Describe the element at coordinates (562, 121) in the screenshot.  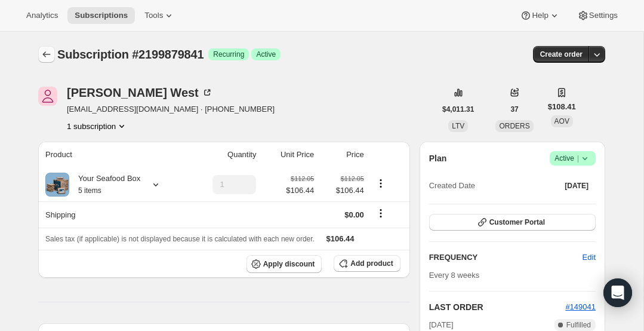
I see `span: AOV` at that location.